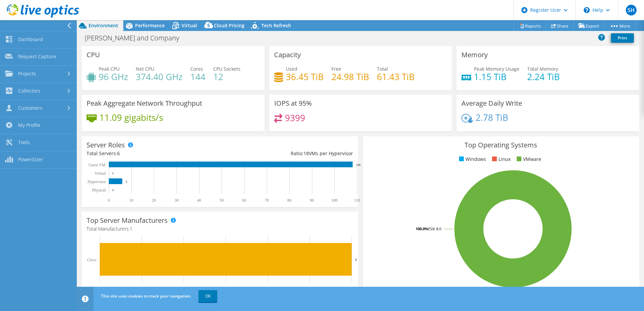 The image size is (644, 311). What do you see at coordinates (543, 69) in the screenshot?
I see `span: Total Memory` at bounding box center [543, 69].